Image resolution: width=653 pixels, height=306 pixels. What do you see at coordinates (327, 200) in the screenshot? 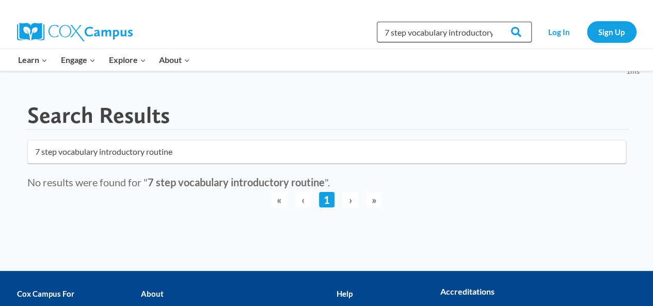
I see `a: 1` at bounding box center [327, 200].